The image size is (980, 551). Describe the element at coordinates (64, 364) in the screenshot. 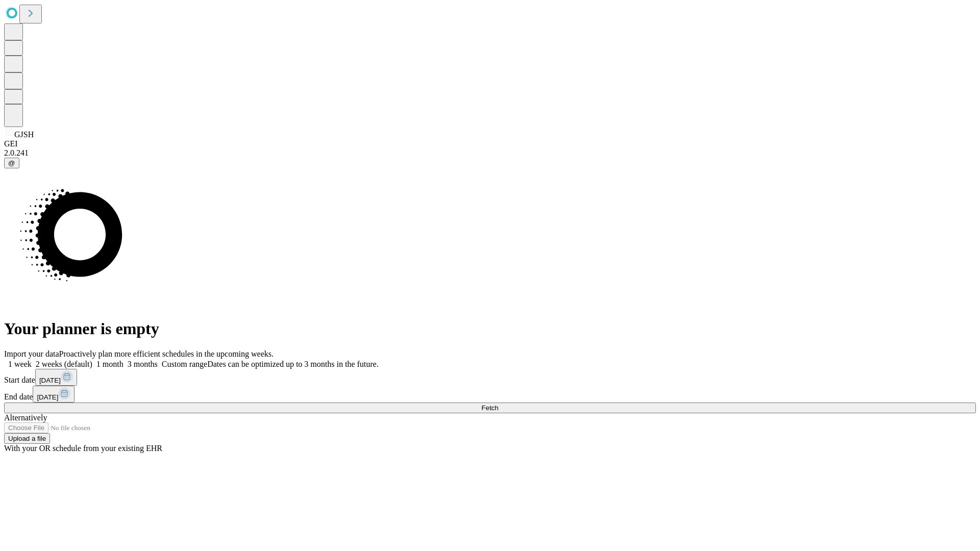

I see `span: 2 weeks (default)` at that location.